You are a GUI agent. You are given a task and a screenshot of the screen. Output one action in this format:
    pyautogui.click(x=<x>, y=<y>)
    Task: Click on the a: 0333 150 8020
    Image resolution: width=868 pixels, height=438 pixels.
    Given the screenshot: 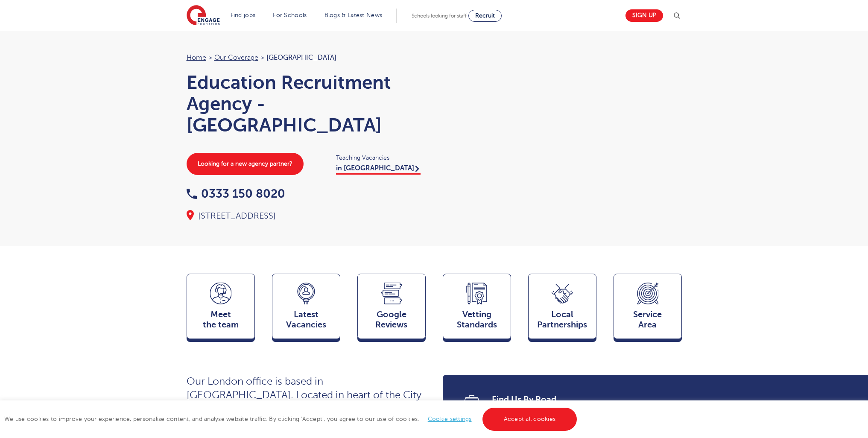 What is the action you would take?
    pyautogui.click(x=236, y=194)
    